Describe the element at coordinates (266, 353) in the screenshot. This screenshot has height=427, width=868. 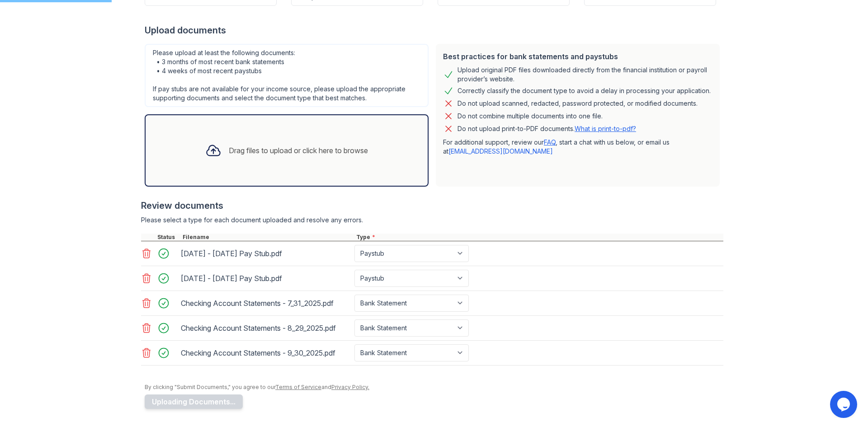
I see `div: Checking Account Statements - 9_30_2025.pdf` at that location.